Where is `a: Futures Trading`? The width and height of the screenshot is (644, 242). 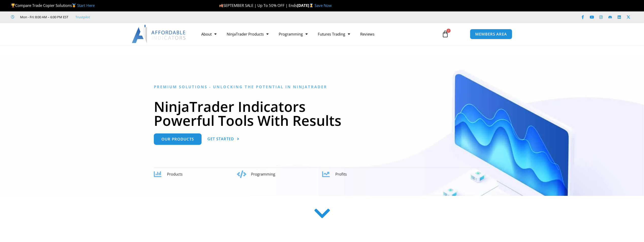
a: Futures Trading is located at coordinates (334, 34).